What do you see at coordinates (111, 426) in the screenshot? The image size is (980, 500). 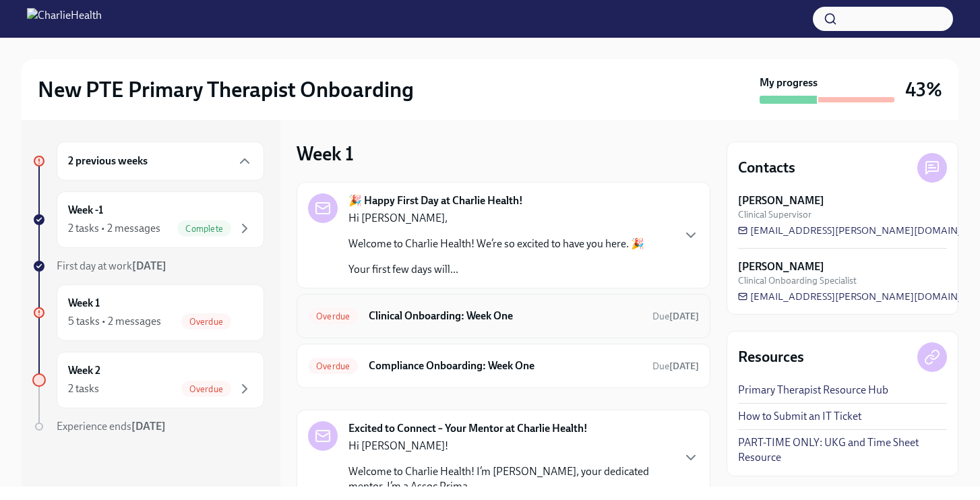 I see `span: Experience ends` at bounding box center [111, 426].